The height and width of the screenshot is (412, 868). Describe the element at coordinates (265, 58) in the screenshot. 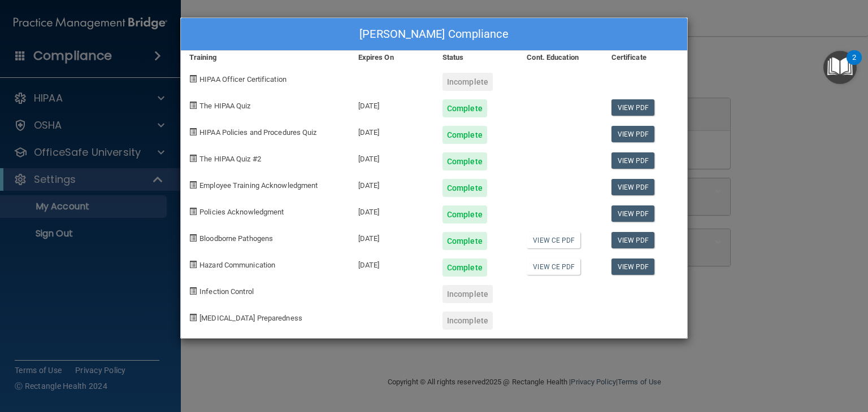

I see `div: Training` at that location.